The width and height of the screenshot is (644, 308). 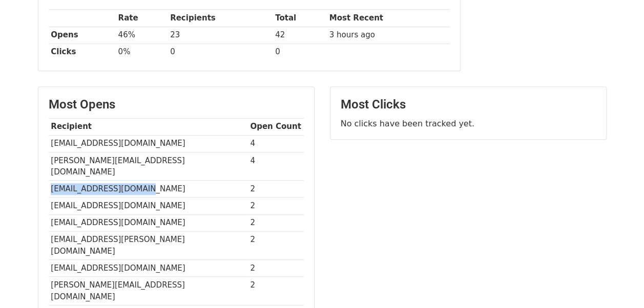 I want to click on th: Recipient, so click(x=148, y=126).